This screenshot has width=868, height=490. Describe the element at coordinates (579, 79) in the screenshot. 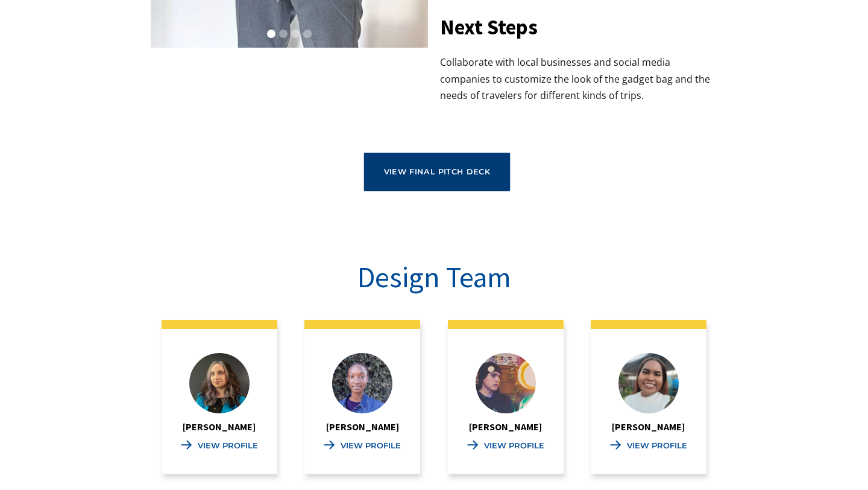

I see `p: Collaborate with local businesses and social media companies to customize the look of the gadget ...` at that location.